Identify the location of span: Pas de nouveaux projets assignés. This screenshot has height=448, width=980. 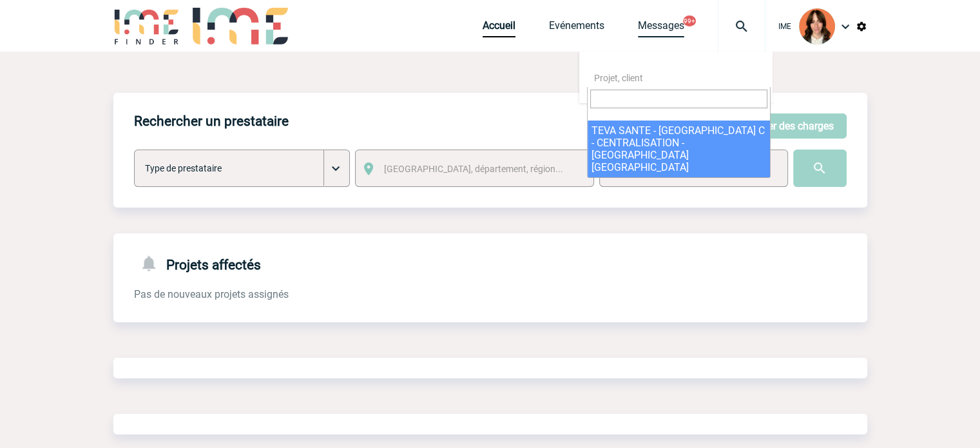
(211, 294).